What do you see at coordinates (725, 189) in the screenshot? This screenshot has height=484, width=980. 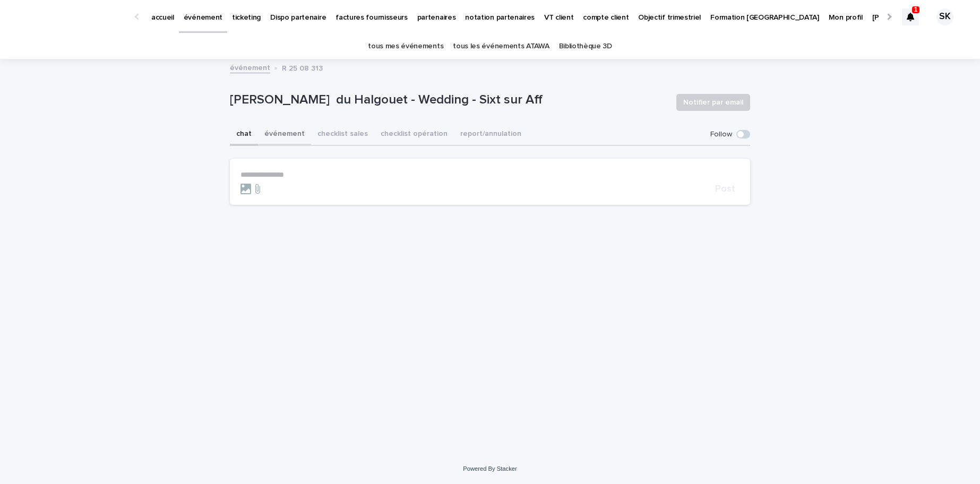 I see `span: Post` at bounding box center [725, 189].